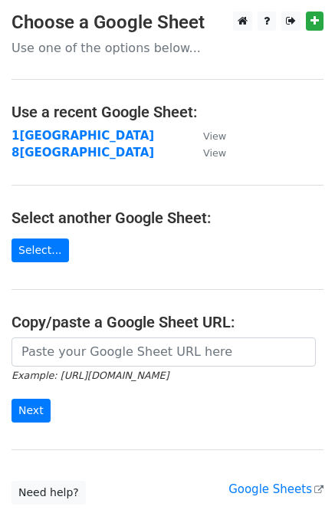 This screenshot has height=523, width=335. What do you see at coordinates (167, 218) in the screenshot?
I see `h4: Select another Google Sheet:` at bounding box center [167, 218].